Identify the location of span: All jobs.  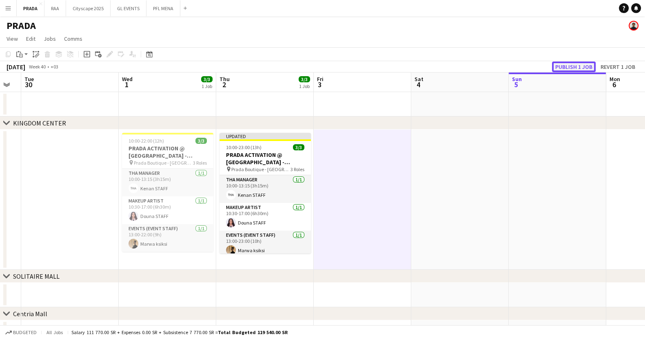
(55, 333).